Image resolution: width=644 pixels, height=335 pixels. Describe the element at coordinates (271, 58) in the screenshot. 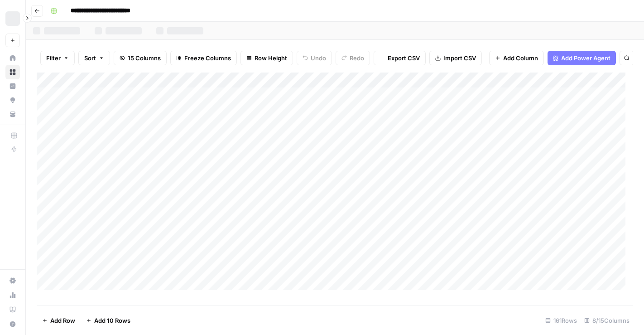

I see `span: Row Height` at that location.